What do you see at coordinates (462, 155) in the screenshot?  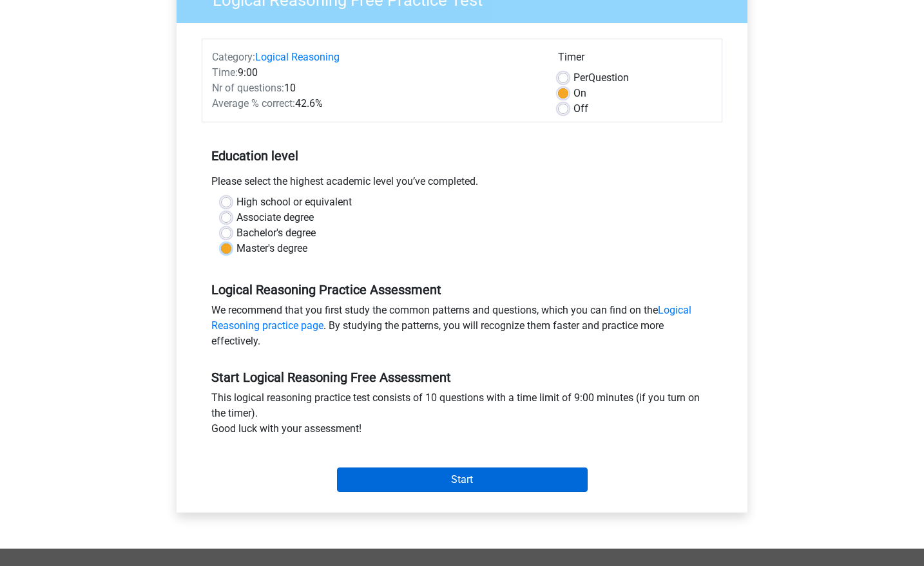 I see `h5: Education level` at bounding box center [462, 155].